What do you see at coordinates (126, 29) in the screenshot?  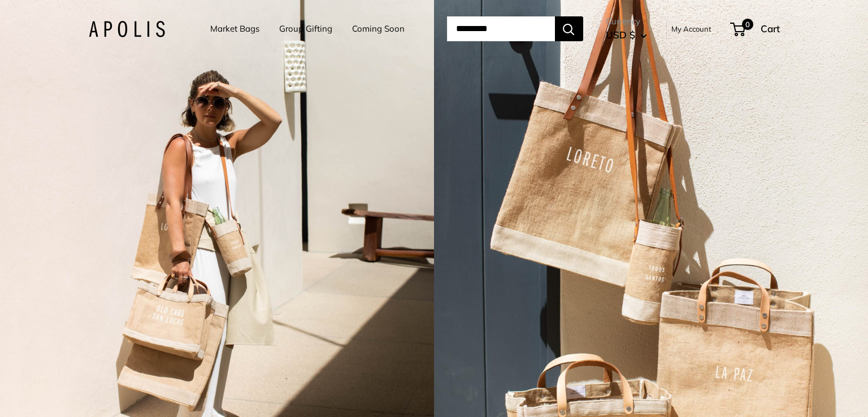 I see `img: Apolis` at bounding box center [126, 29].